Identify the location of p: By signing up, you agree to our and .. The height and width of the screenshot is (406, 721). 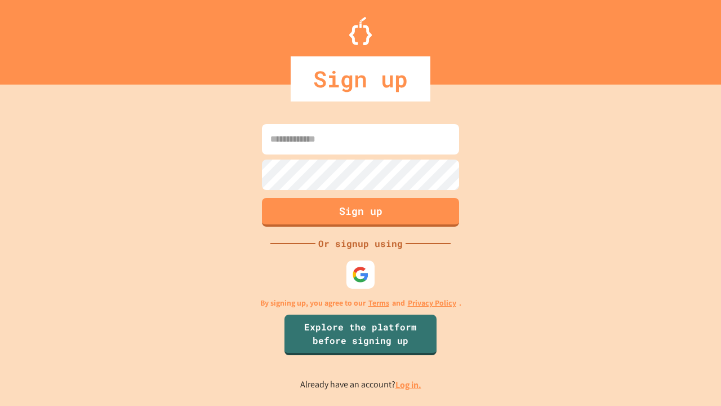
(360, 302).